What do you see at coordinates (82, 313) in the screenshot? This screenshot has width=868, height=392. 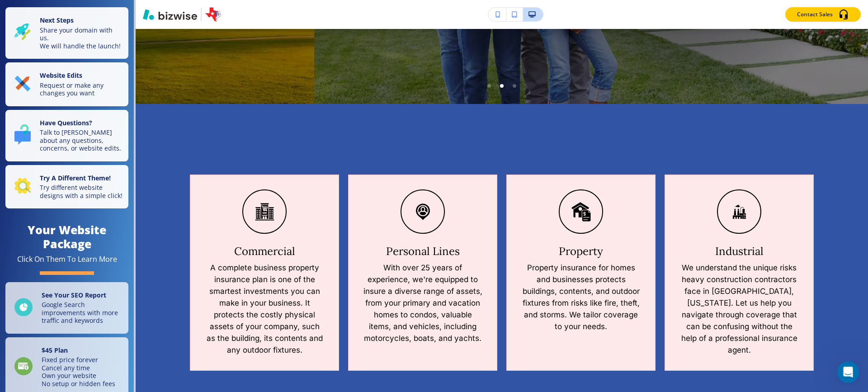 I see `p: Google Search improvements with more traffic and keywords` at bounding box center [82, 313].